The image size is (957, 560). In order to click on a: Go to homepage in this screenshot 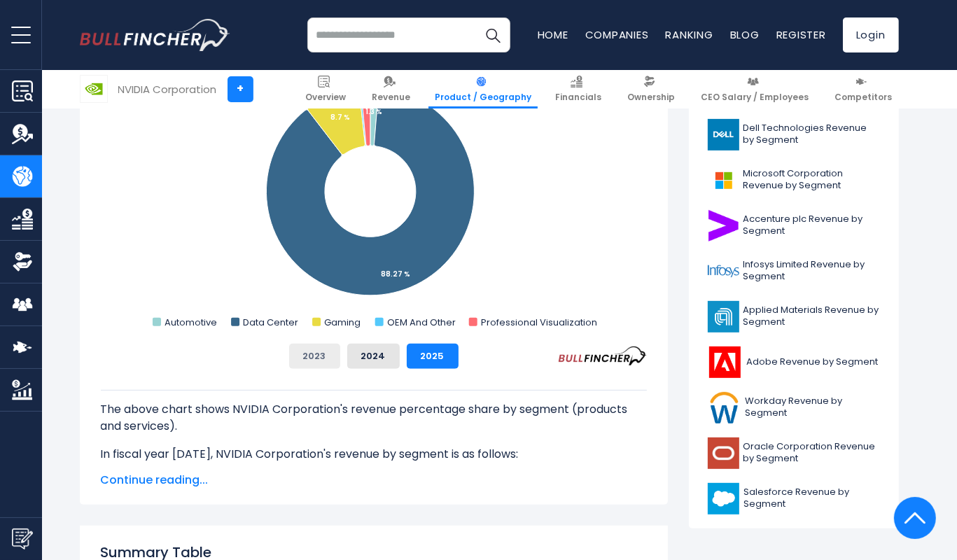, I will do `click(155, 35)`.